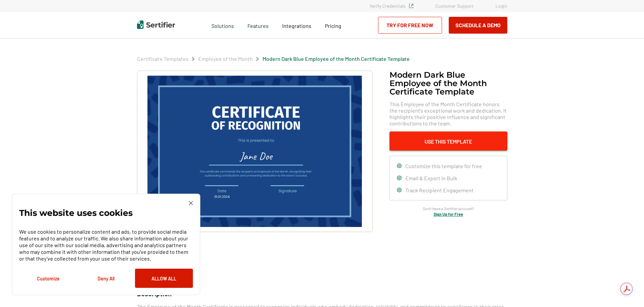 The image size is (644, 307). What do you see at coordinates (225, 59) in the screenshot?
I see `span: Employee of the Month` at bounding box center [225, 59].